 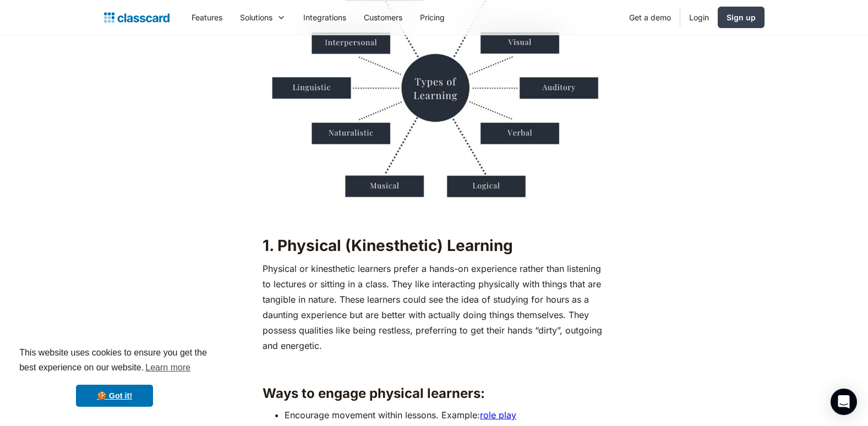 What do you see at coordinates (387, 246) in the screenshot?
I see `strong: 1. Physical (Kinesthetic) Learning` at bounding box center [387, 246].